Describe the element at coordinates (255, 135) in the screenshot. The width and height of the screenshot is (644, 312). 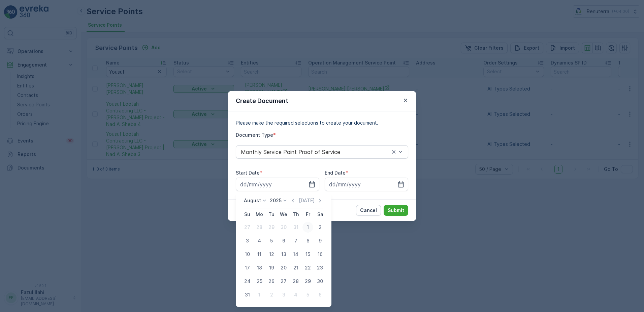
I see `label: Document Type` at that location.